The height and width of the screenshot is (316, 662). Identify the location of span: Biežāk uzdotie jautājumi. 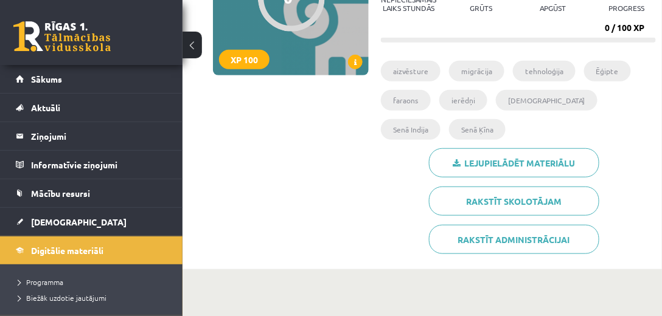
(62, 298).